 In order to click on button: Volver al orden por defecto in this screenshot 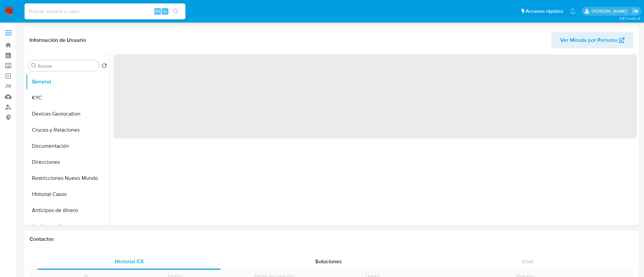, I will do `click(104, 67)`.